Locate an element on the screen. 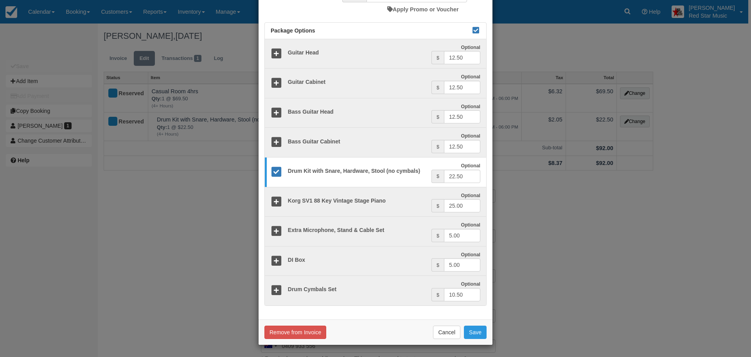  a: Guitar Head Optional $ is located at coordinates (376, 54).